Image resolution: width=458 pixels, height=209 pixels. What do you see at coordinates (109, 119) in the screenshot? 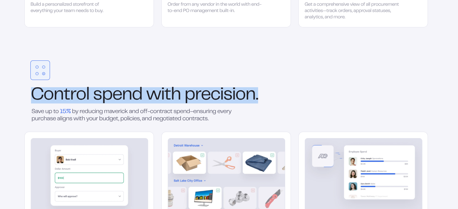
I see `span: budget,` at bounding box center [109, 119].